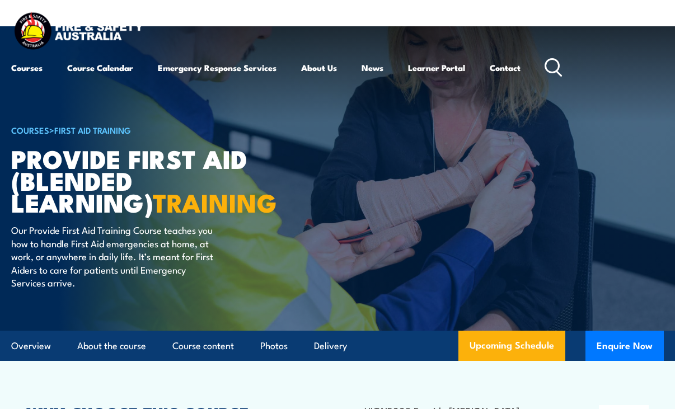  What do you see at coordinates (100, 68) in the screenshot?
I see `a: Course Calendar` at bounding box center [100, 68].